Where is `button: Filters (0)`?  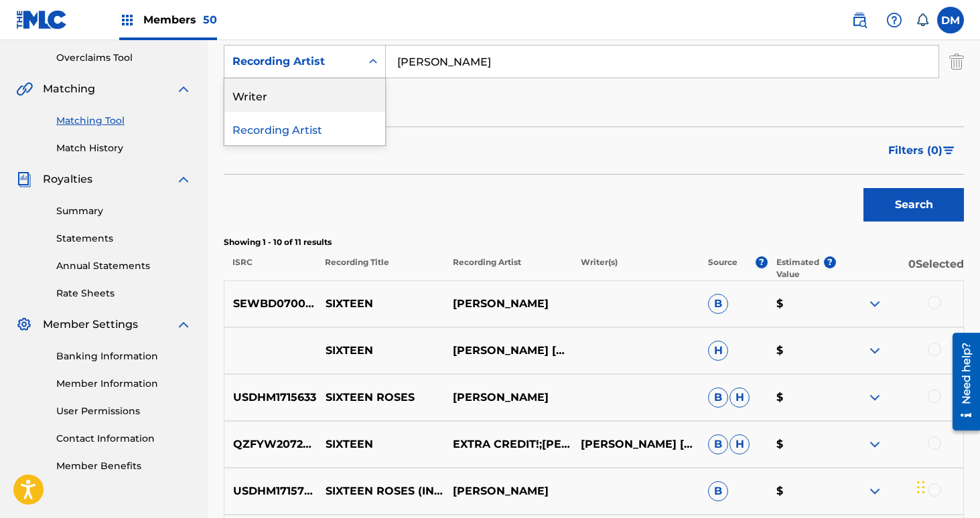
button: Filters (0) is located at coordinates (922, 151).